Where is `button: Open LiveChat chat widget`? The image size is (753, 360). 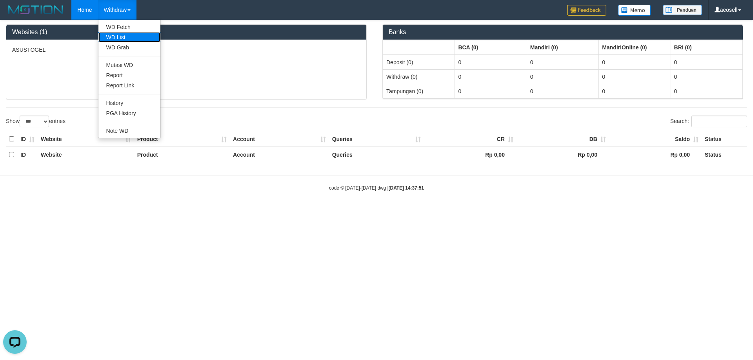
button: Open LiveChat chat widget is located at coordinates (15, 15).